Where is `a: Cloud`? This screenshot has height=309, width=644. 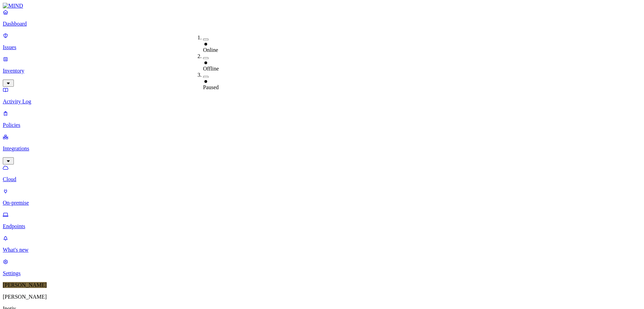 a: Cloud is located at coordinates (322, 174).